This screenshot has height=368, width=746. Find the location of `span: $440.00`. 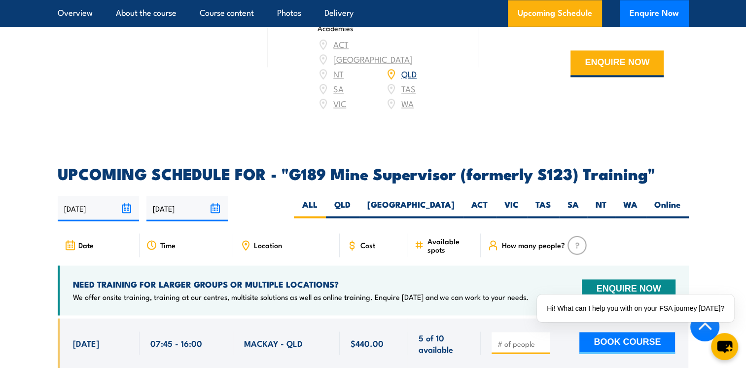

span: $440.00 is located at coordinates (367, 342).